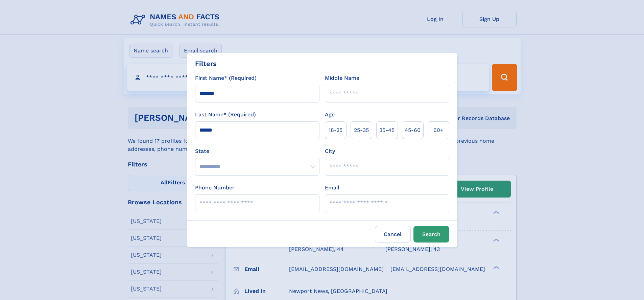 This screenshot has height=300, width=644. Describe the element at coordinates (342, 78) in the screenshot. I see `label: Middle Name` at that location.